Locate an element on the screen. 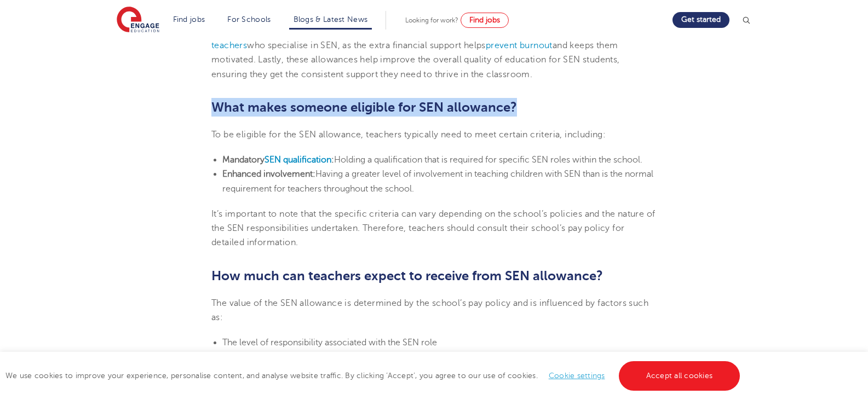 The image size is (868, 400). span: and keeps them motivated. Lastly, these allowances help improve the overall quality of education ... is located at coordinates (415, 60).